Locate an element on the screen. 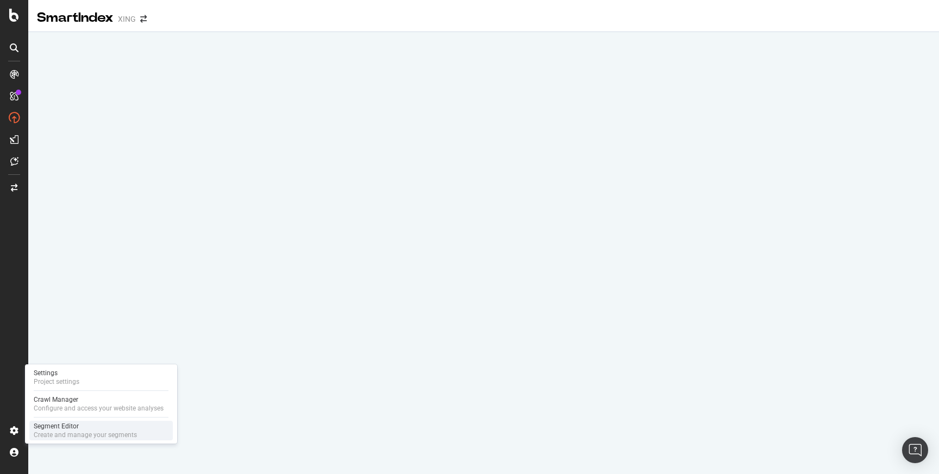 This screenshot has width=939, height=474. div: SmartIndex is located at coordinates (75, 18).